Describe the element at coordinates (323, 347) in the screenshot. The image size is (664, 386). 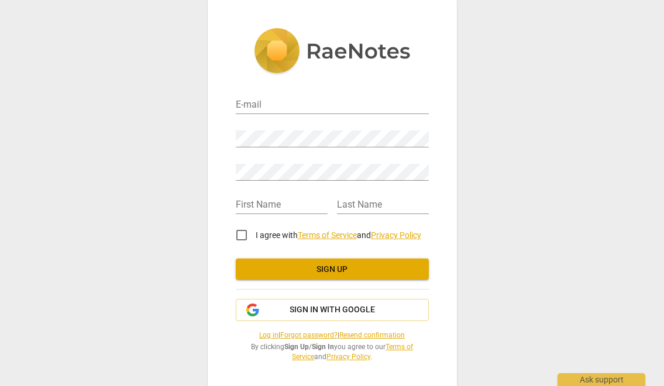
I see `b: Sign In` at that location.